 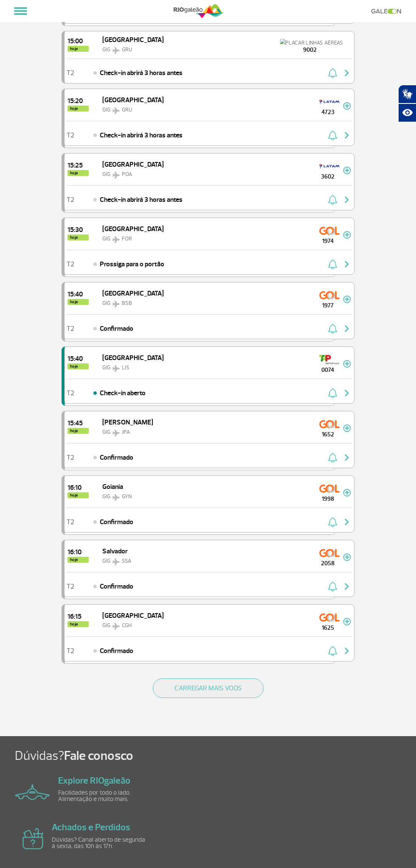 What do you see at coordinates (100, 843) in the screenshot?
I see `p: Dúvidas? Canal aberto de segunda à sexta, das 10h às 17h.` at bounding box center [100, 843].